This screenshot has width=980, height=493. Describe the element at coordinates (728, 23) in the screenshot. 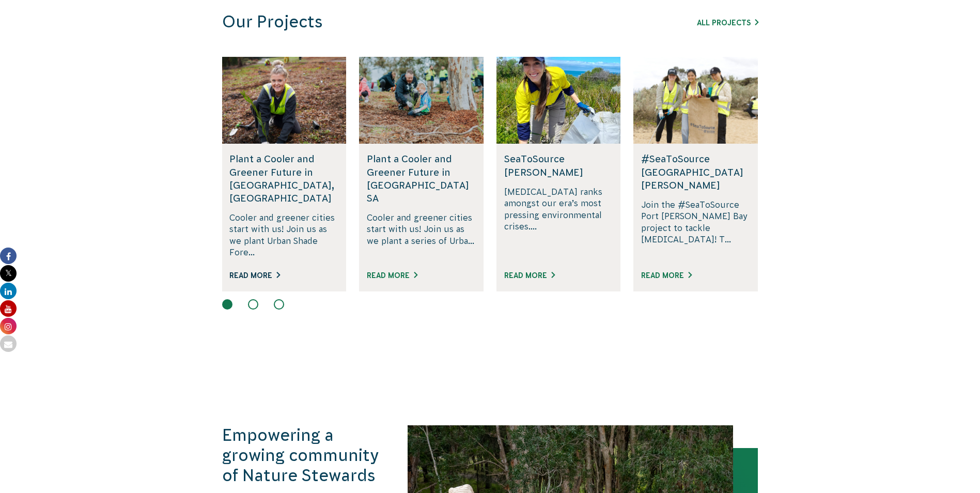

I see `a: All Projects` at that location.